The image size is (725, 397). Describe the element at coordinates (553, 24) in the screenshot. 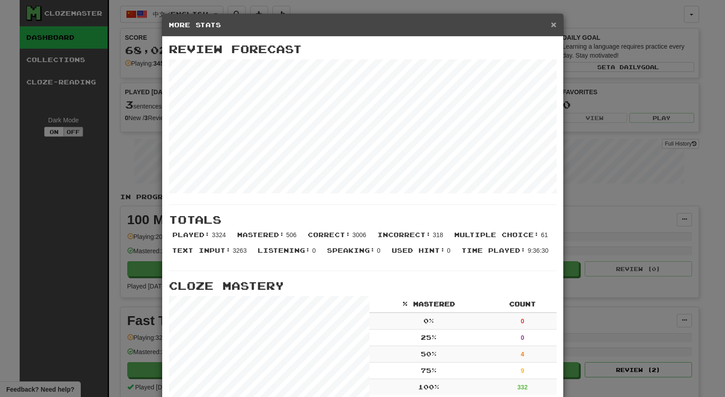

I see `button: Close` at that location.